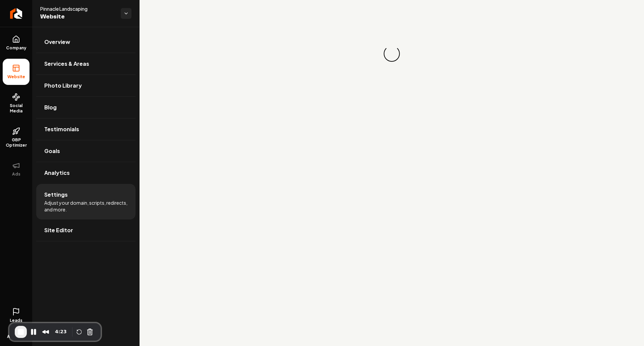 The image size is (644, 346). Describe the element at coordinates (86, 230) in the screenshot. I see `a: Site Editor` at that location.